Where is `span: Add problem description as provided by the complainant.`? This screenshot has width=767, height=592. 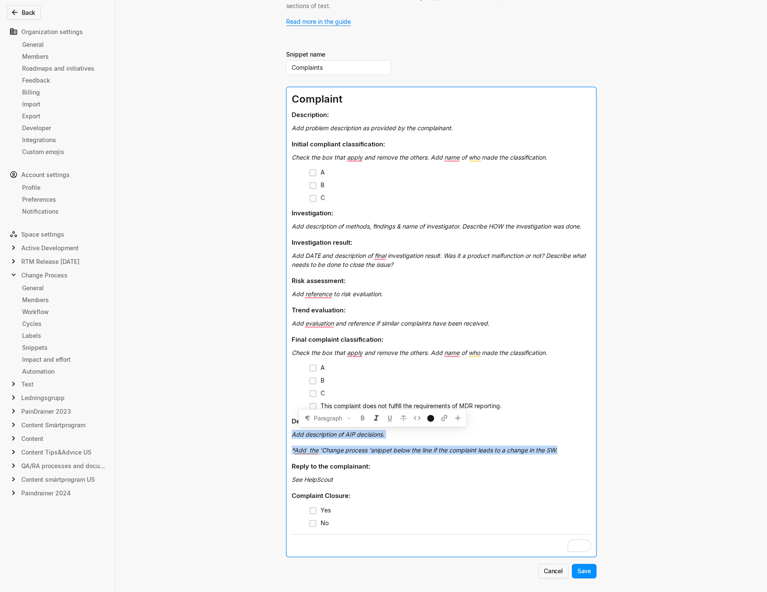
span: Add problem description as provided by the complainant. is located at coordinates (372, 128).